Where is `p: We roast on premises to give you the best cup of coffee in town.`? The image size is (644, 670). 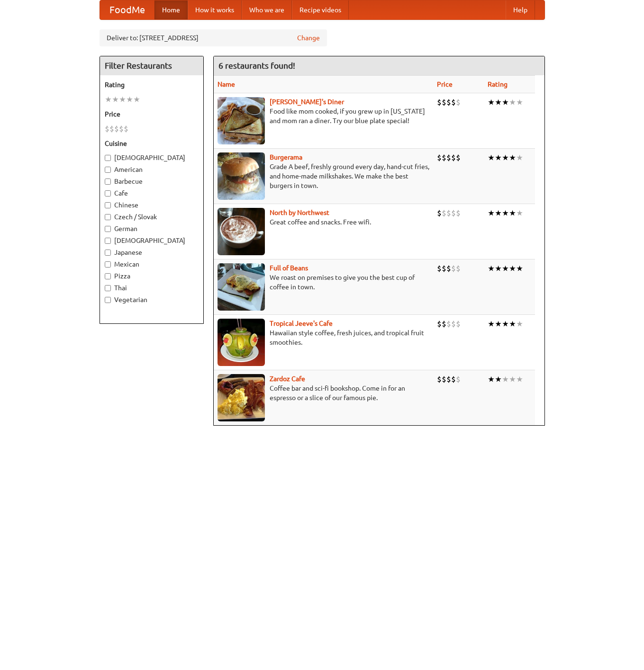 p: We roast on premises to give you the best cup of coffee in town. is located at coordinates (323, 282).